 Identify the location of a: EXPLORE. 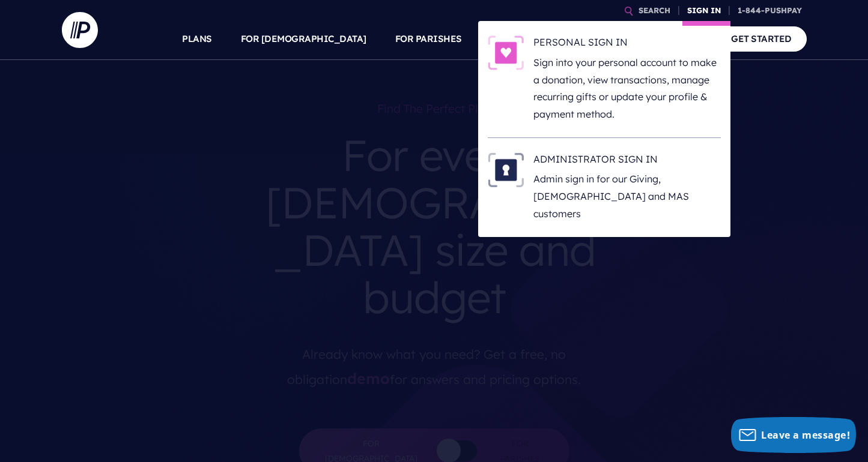
(593, 39).